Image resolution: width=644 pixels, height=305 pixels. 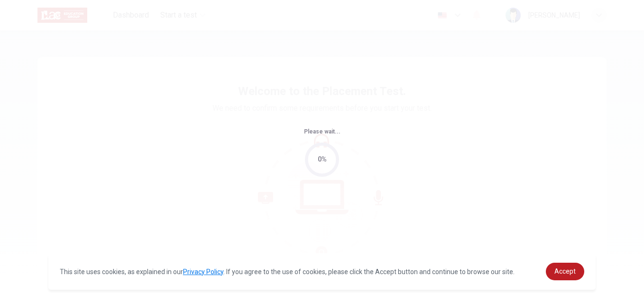 What do you see at coordinates (322, 131) in the screenshot?
I see `span: Please wait...` at bounding box center [322, 131].